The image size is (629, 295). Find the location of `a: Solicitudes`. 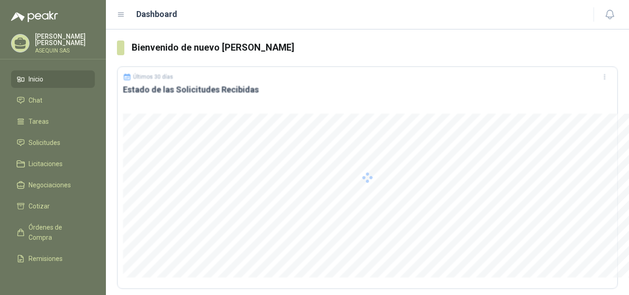

a: Solicitudes is located at coordinates (53, 143).